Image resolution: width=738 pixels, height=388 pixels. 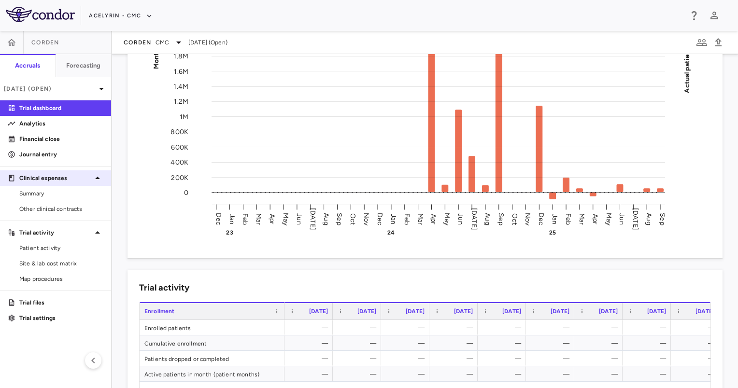 What do you see at coordinates (179, 132) in the screenshot?
I see `tspan: 800K` at bounding box center [179, 132].